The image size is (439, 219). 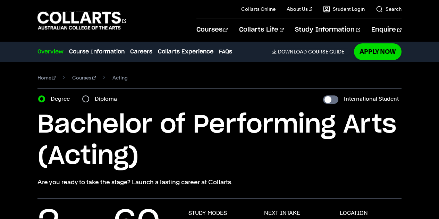 I want to click on a: Search, so click(x=389, y=9).